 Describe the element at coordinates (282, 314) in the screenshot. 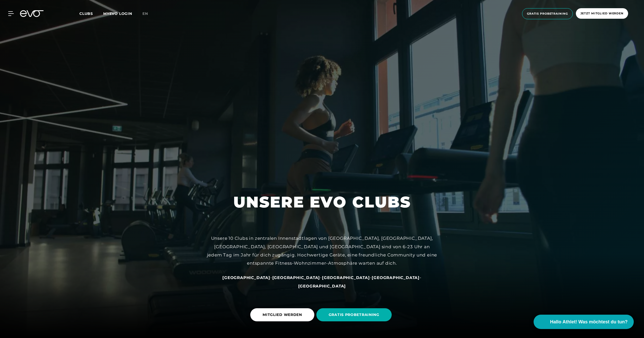

I see `span: MITGLIED WERDEN` at that location.